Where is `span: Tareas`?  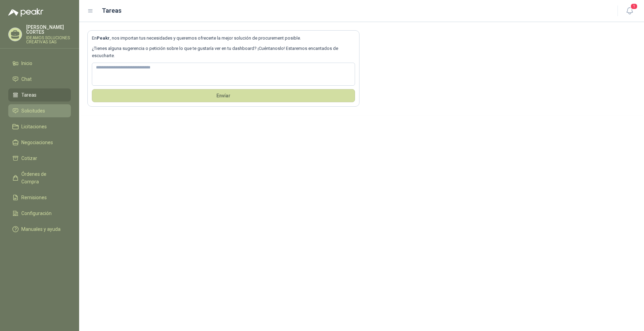 span: Tareas is located at coordinates (29, 95).